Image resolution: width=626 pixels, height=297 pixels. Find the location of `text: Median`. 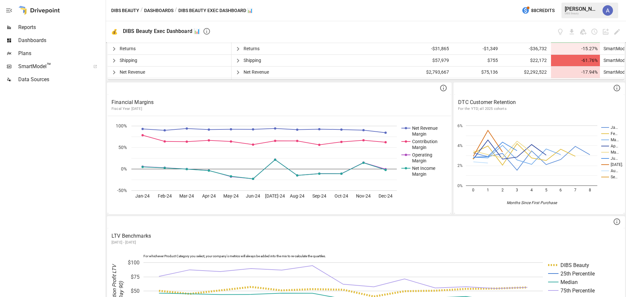

text: Median is located at coordinates (569, 282).